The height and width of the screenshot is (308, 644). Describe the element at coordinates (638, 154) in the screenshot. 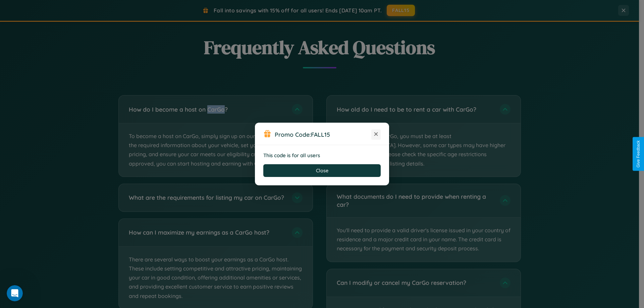

I see `div: Give Feedback` at that location.